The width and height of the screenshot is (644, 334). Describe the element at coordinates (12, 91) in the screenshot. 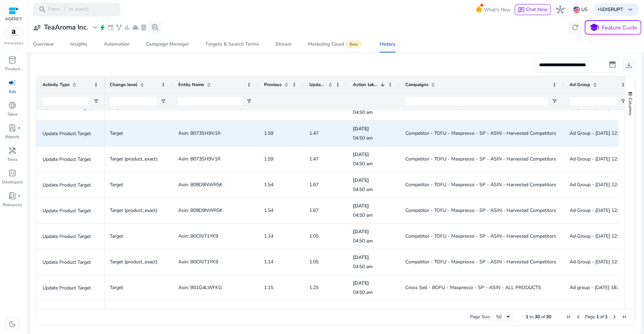

I see `p: Ads` at that location.